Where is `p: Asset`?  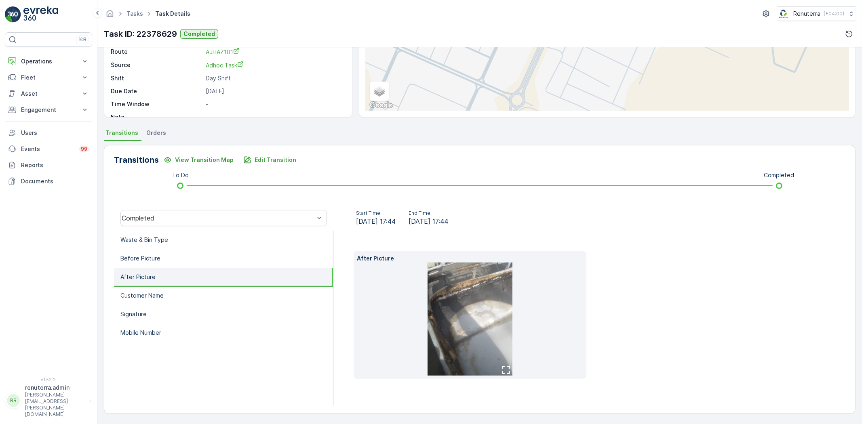 p: Asset is located at coordinates (48, 94).